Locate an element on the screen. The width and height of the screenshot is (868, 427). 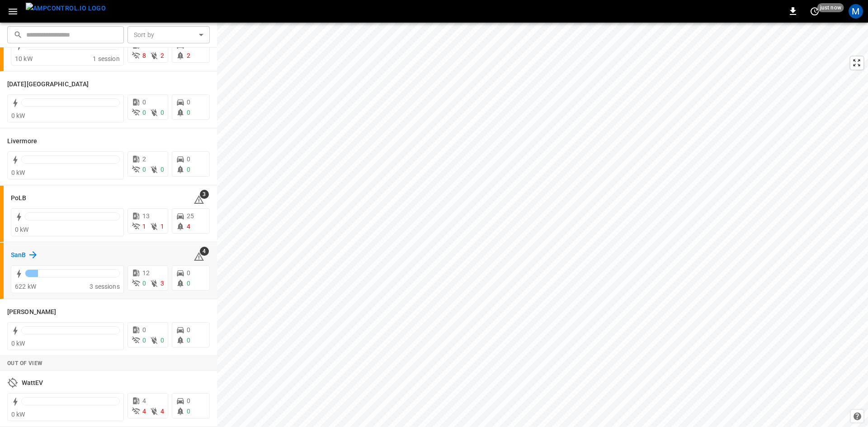
canvas: Map is located at coordinates (542, 225).